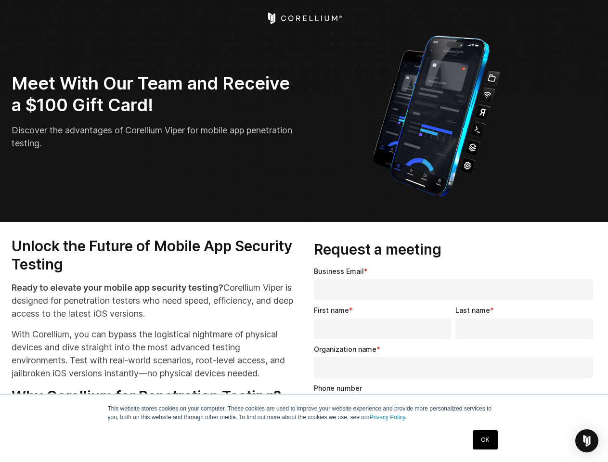  What do you see at coordinates (473, 310) in the screenshot?
I see `span: Last name` at bounding box center [473, 310].